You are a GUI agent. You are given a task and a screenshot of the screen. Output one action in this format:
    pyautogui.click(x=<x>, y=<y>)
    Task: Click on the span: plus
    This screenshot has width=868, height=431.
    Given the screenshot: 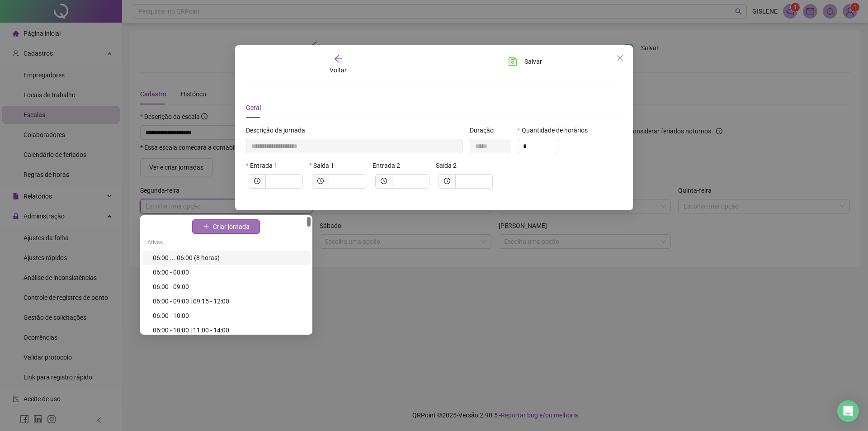 What is the action you would take?
    pyautogui.click(x=206, y=227)
    